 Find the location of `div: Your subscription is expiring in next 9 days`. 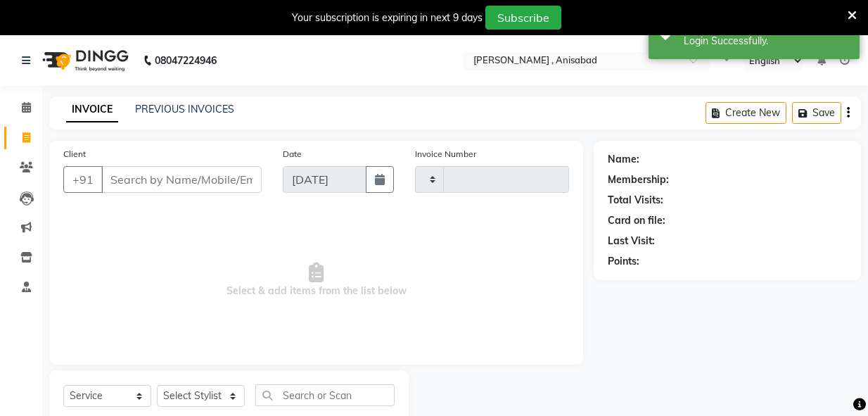

div: Your subscription is expiring in next 9 days is located at coordinates (387, 17).